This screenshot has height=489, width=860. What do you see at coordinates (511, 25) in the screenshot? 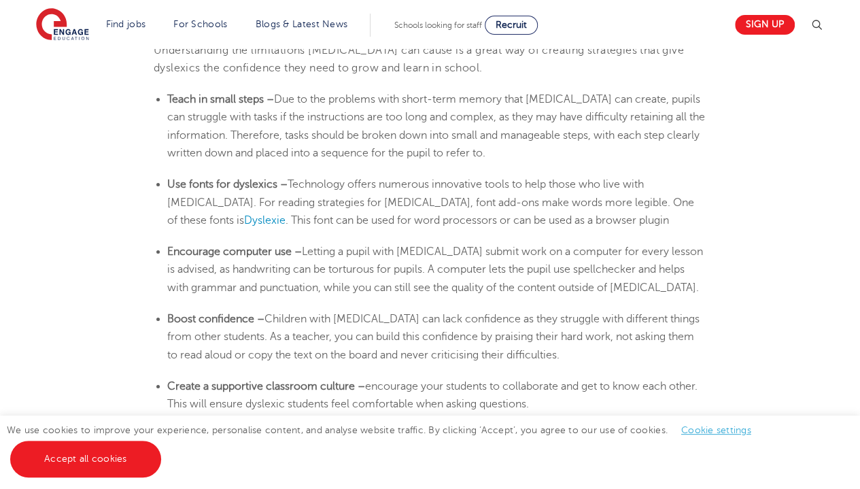
I see `a: Recruit` at bounding box center [511, 25].